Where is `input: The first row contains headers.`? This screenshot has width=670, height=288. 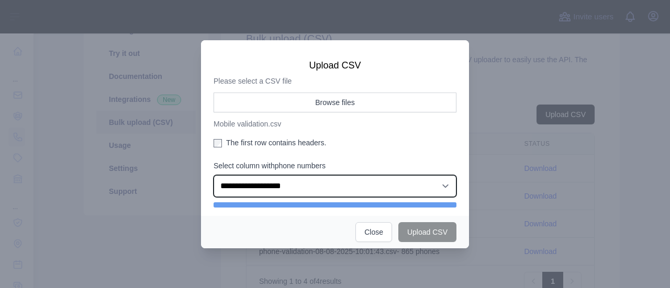 input: The first row contains headers. is located at coordinates (218, 143).